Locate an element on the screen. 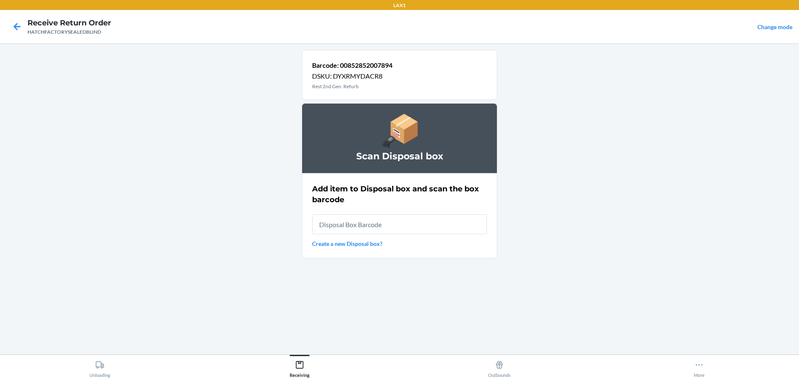 This screenshot has width=799, height=379. div: Outbounds is located at coordinates (499, 367).